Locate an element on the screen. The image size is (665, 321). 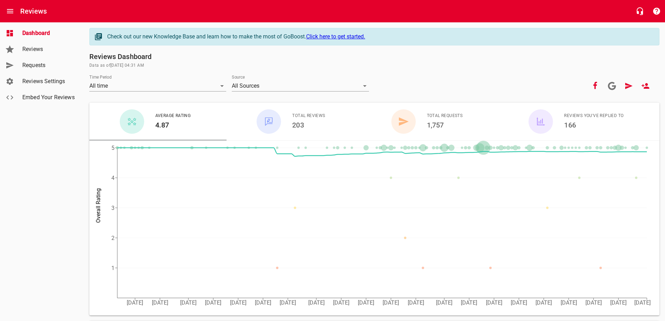
span: Reviews Settings is located at coordinates (49, 81).